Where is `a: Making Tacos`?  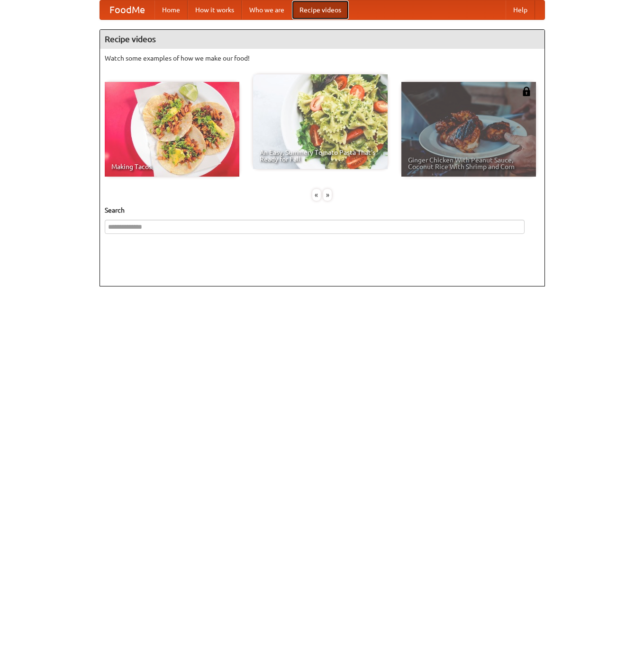
a: Making Tacos is located at coordinates (172, 129).